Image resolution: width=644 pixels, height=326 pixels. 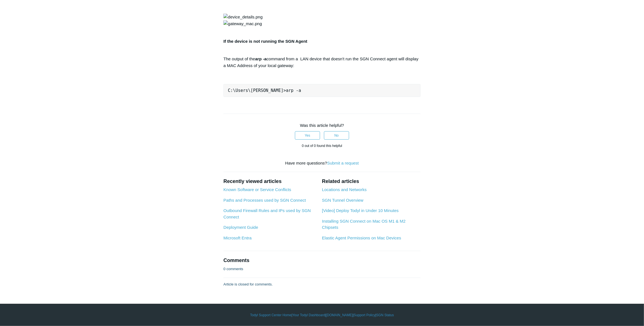 What do you see at coordinates (371, 181) in the screenshot?
I see `h2: Related articles` at bounding box center [371, 181].